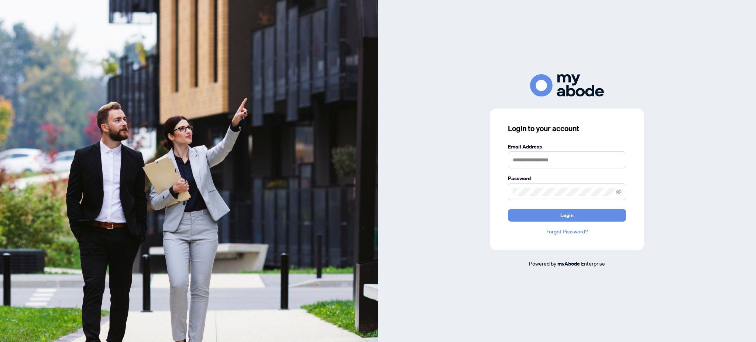  What do you see at coordinates (567, 129) in the screenshot?
I see `h3: Login to your account` at bounding box center [567, 129].